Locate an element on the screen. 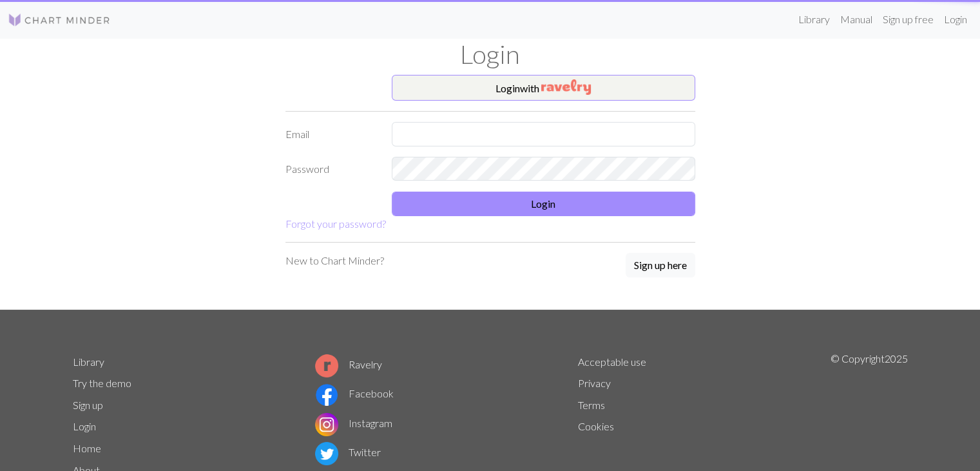 The width and height of the screenshot is (980, 471). a: Sign up is located at coordinates (88, 404).